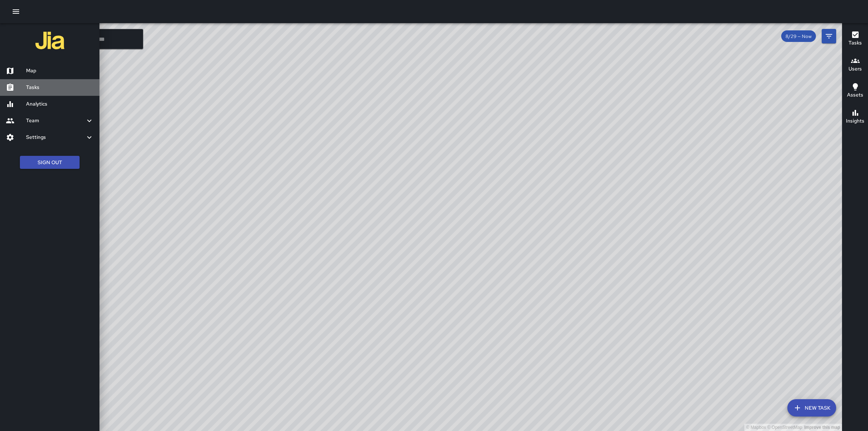  I want to click on h6: Analytics, so click(59, 104).